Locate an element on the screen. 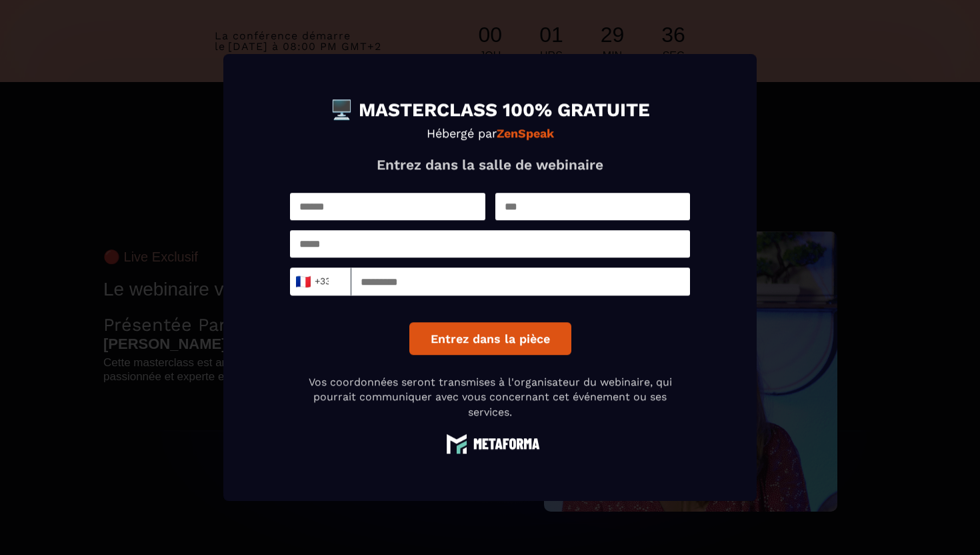 Image resolution: width=980 pixels, height=555 pixels. h1: 🖥️ MASTERCLASS 100% GRATUITE is located at coordinates (490, 110).